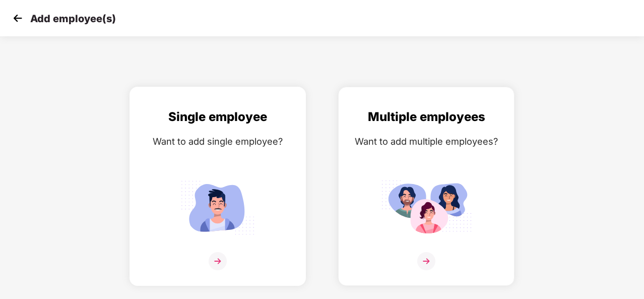 The width and height of the screenshot is (644, 299). Describe the element at coordinates (426, 207) in the screenshot. I see `img: svg+xml;base64,PHN2ZyB4bWxucz0iaHR0cDovL3d3dy53My5vcmcvMjAwMC9zdmciIGlkPSJNdWx0aXBsZV9lbXBsb3llZS...` at that location.